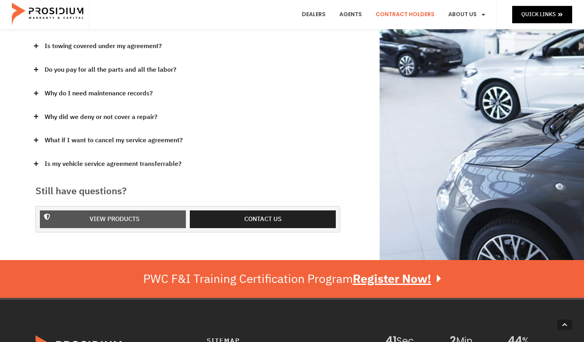 This screenshot has width=584, height=342. Describe the element at coordinates (292, 279) in the screenshot. I see `div: PWC F&I Training Certification Program` at that location.